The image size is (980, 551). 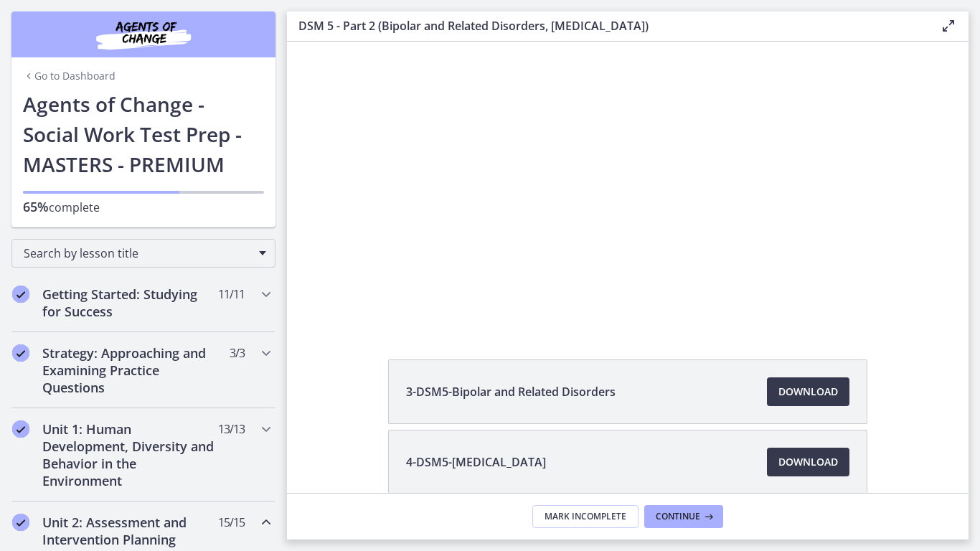 I want to click on span: 15 / 15, so click(x=231, y=522).